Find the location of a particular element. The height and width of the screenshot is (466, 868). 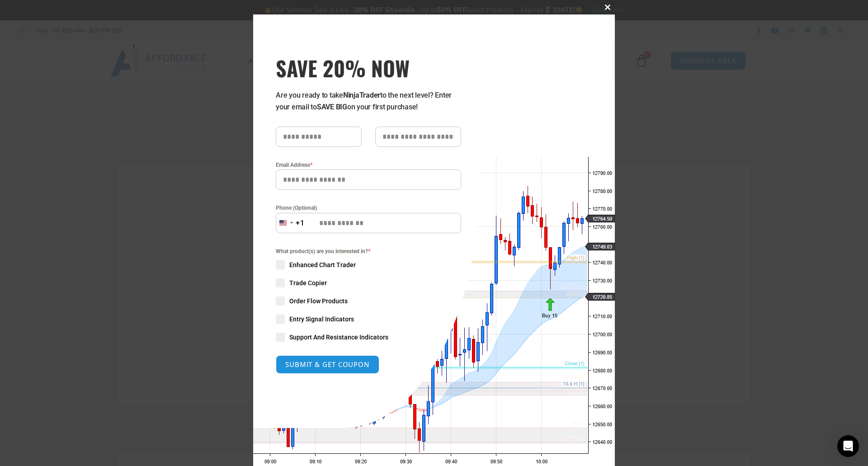

button: Selected country is located at coordinates (290, 223).